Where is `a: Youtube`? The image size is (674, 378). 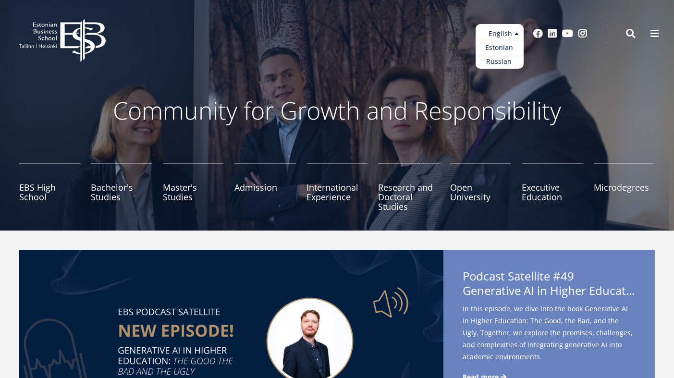
a: Youtube is located at coordinates (567, 34).